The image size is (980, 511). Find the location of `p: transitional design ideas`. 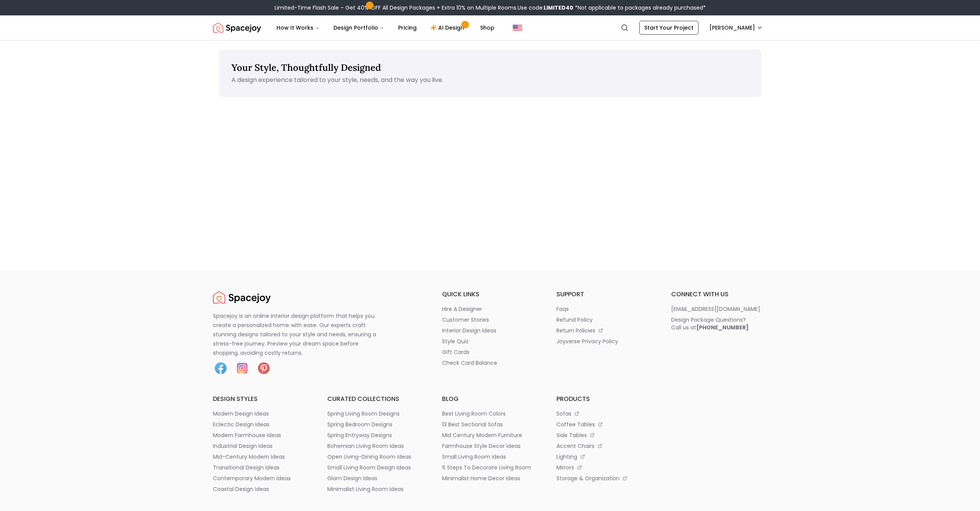

p: transitional design ideas is located at coordinates (246, 467).